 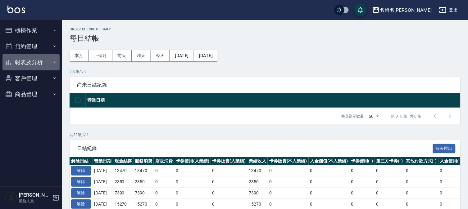 What do you see at coordinates (79, 56) in the screenshot?
I see `button: 本月` at bounding box center [79, 56].